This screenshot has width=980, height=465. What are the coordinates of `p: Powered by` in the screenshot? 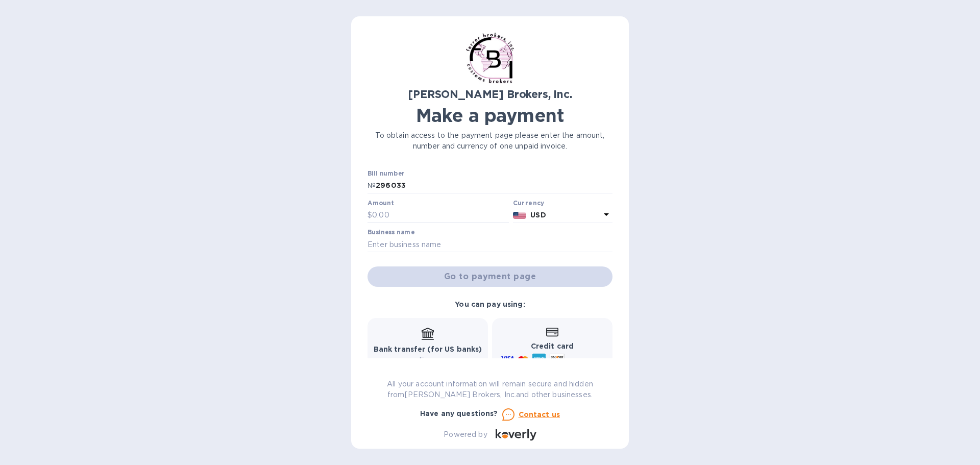 It's located at (465, 434).